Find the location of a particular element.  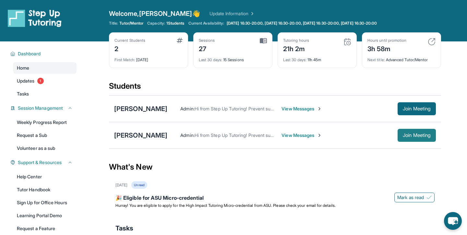

a: Updates1 is located at coordinates (45, 81).